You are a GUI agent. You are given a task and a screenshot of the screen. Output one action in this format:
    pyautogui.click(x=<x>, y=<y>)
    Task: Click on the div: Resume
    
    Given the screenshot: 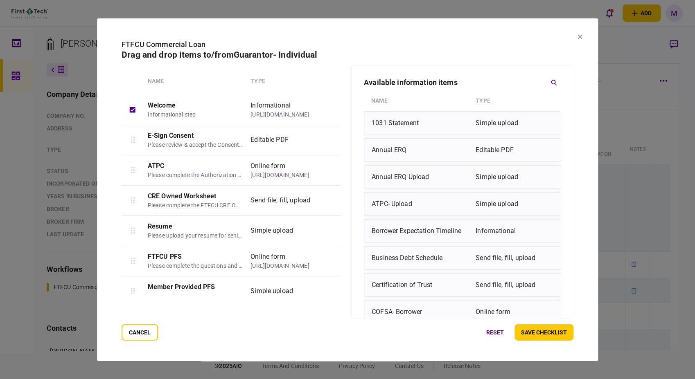 What is the action you would take?
    pyautogui.click(x=195, y=226)
    